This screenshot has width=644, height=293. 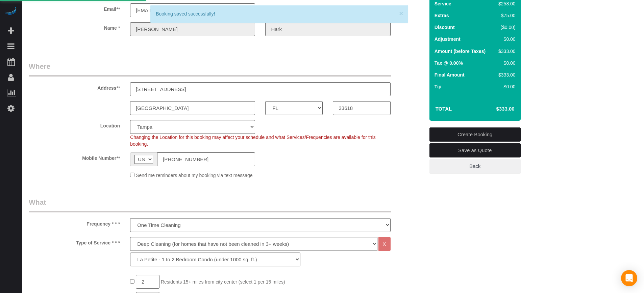 I want to click on span: Residents 15+ miles from city center (select 1 per 15 miles), so click(x=223, y=282).